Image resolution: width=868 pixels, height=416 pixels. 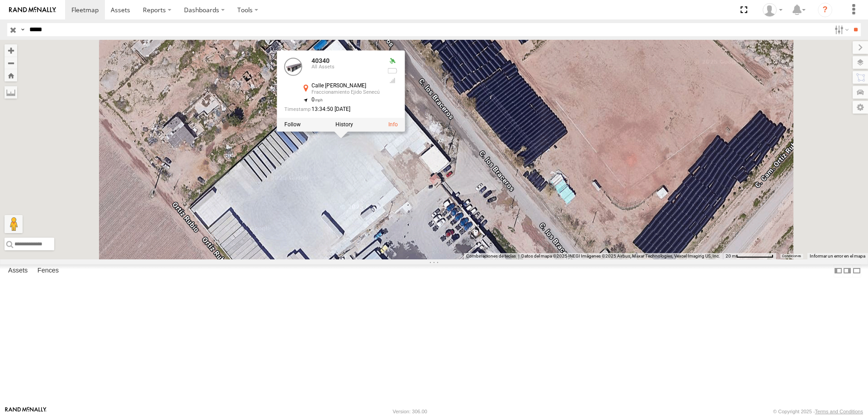 I want to click on button: Arrastra el hombrecito naranja al mapa para abrir Street View, so click(x=14, y=224).